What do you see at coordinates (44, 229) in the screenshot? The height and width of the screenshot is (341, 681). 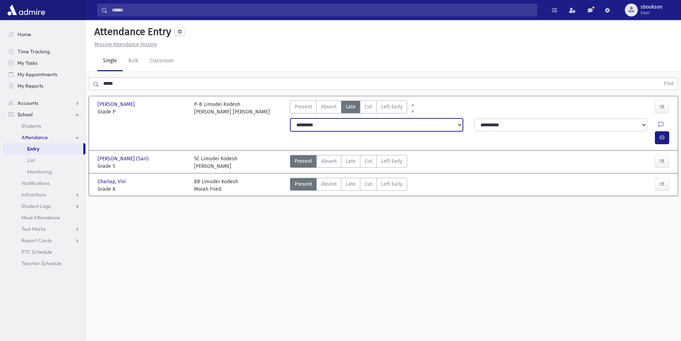 I see `a: Test Marks` at bounding box center [44, 229].